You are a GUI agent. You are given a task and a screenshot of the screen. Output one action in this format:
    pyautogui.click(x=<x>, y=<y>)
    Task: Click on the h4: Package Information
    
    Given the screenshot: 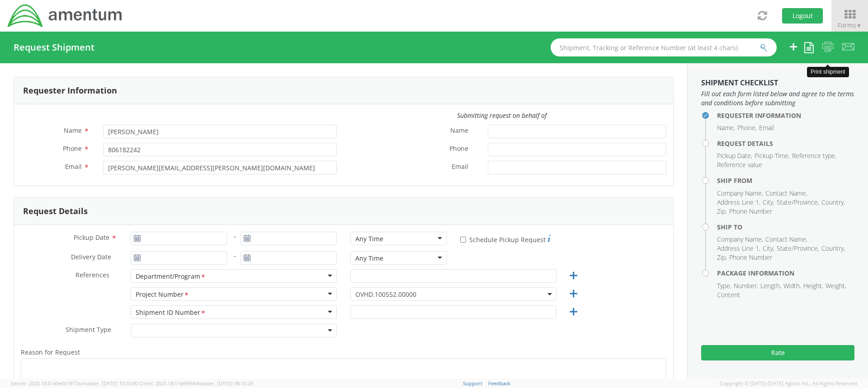 What is the action you would take?
    pyautogui.click(x=786, y=273)
    